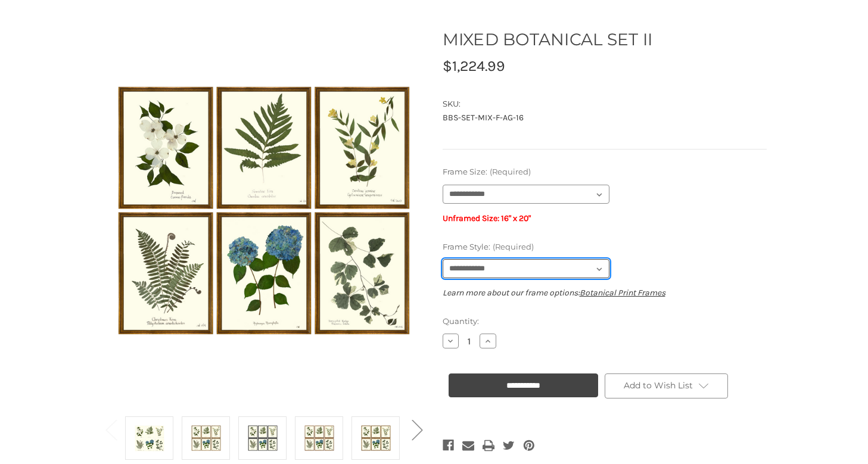 This screenshot has width=868, height=464. I want to click on dt: SKU:, so click(603, 104).